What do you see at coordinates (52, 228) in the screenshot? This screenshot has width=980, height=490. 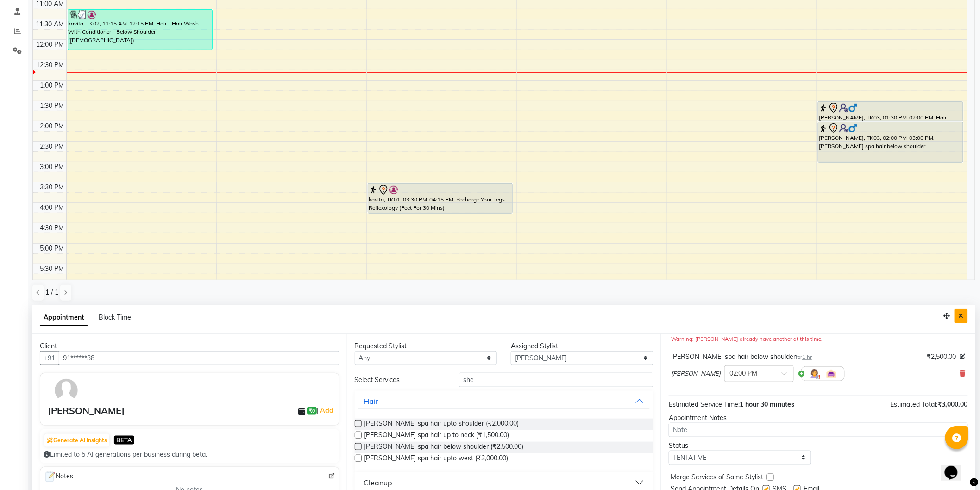 I see `div: 4:30 PM` at bounding box center [52, 228].